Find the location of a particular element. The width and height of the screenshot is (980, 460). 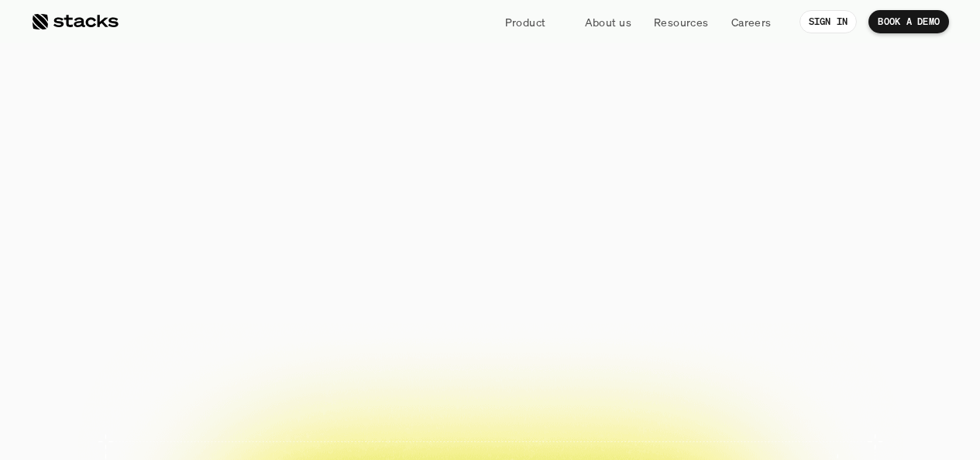

p: Product is located at coordinates (525, 22).